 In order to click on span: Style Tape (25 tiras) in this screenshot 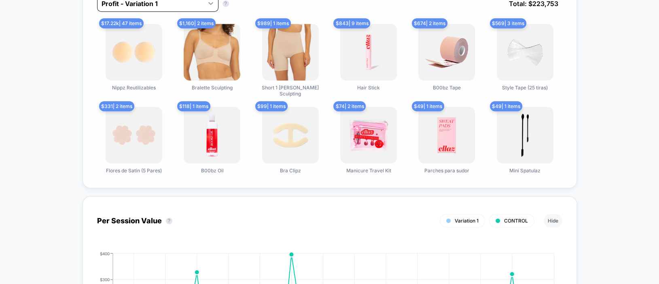, I will do `click(525, 87)`.